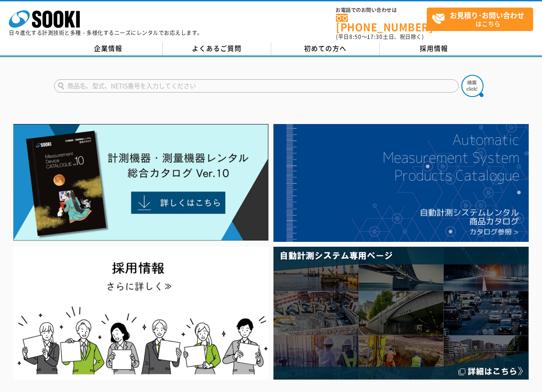 Image resolution: width=542 pixels, height=392 pixels. What do you see at coordinates (487, 15) in the screenshot?
I see `strong: お見積り･お問い合わせ` at bounding box center [487, 15].